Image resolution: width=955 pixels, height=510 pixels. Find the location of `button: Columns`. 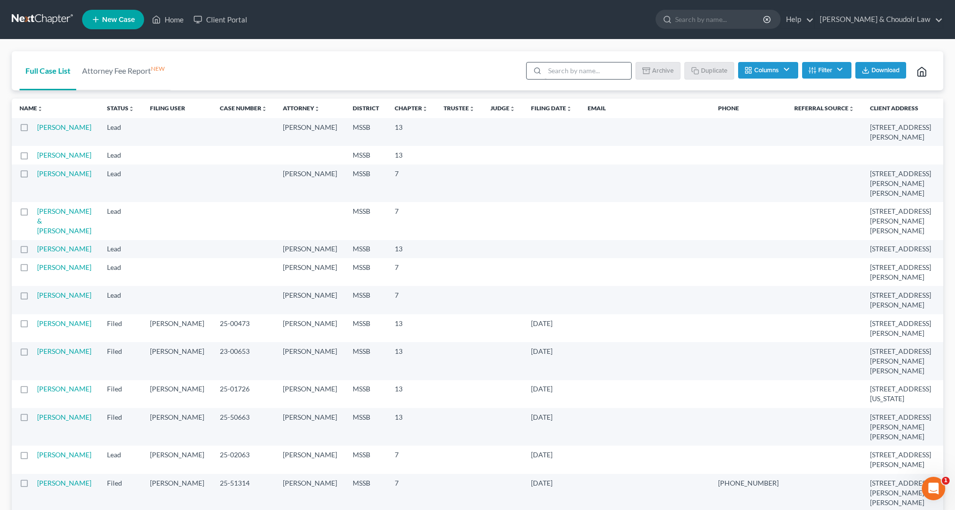

button: Columns is located at coordinates (768, 70).